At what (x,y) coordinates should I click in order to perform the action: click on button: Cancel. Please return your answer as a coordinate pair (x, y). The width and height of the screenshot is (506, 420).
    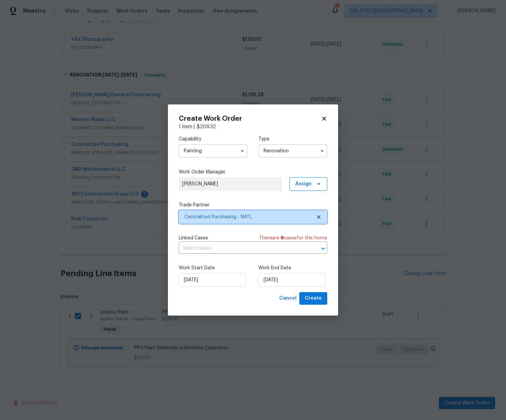
    Looking at the image, I should click on (288, 298).